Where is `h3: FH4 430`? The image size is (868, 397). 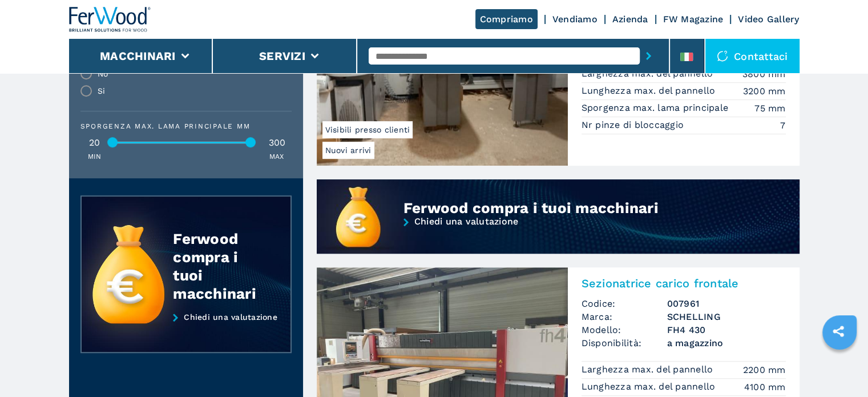 h3: FH4 430 is located at coordinates (727, 330).